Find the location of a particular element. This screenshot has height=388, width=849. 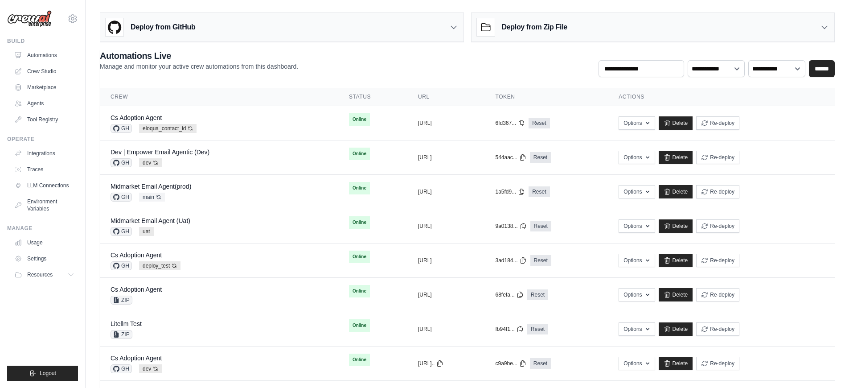

a: Environment Variables is located at coordinates (44, 205).